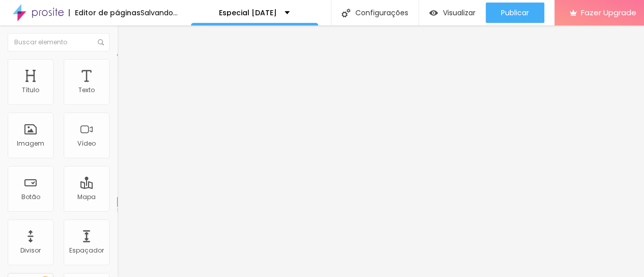 The width and height of the screenshot is (644, 277). Describe the element at coordinates (515, 13) in the screenshot. I see `span: Publicar` at that location.